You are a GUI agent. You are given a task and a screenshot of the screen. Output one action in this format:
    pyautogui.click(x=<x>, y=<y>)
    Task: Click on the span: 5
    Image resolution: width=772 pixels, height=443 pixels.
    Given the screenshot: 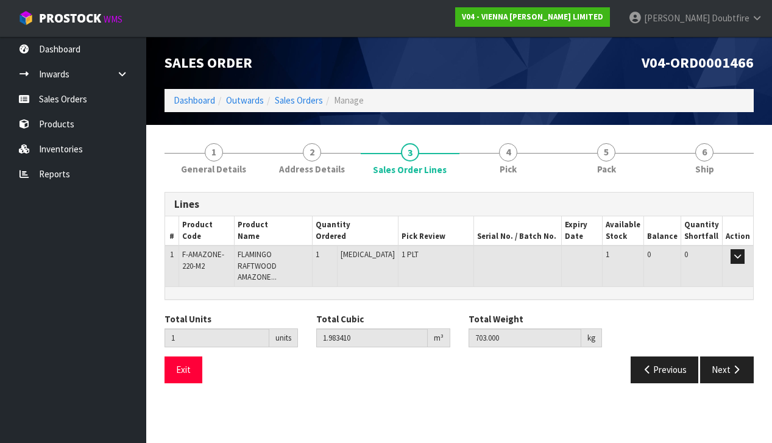 What is the action you would take?
    pyautogui.click(x=606, y=152)
    